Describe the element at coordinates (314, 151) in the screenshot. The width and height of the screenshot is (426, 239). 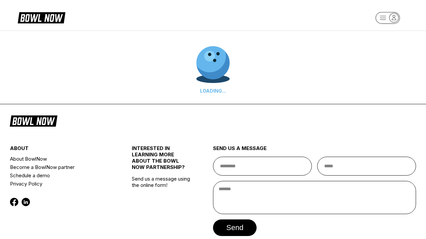
I see `div: send us a message` at that location.